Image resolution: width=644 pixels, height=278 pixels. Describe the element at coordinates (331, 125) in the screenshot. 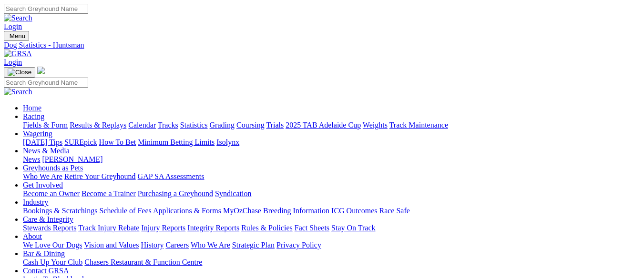

I see `div: Racing` at that location.